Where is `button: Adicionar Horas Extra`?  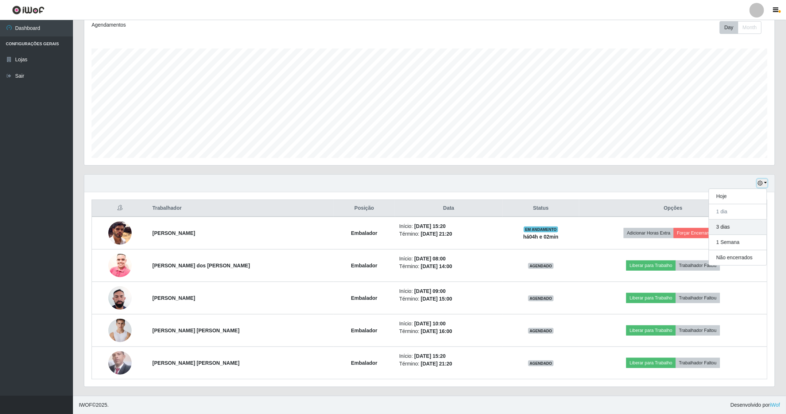
button: Adicionar Horas Extra is located at coordinates (648, 233).